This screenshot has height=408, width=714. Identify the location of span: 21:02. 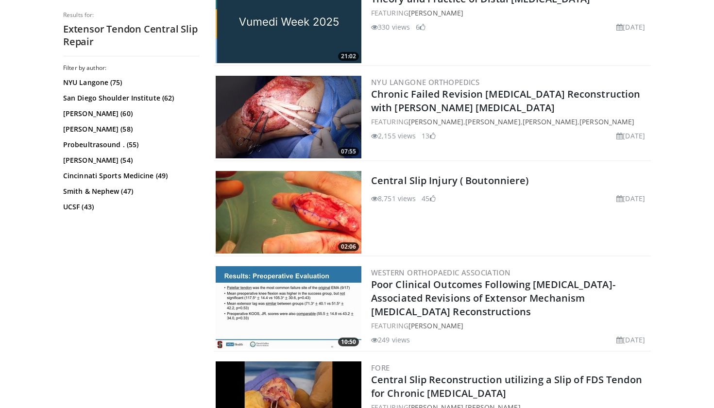
(348, 56).